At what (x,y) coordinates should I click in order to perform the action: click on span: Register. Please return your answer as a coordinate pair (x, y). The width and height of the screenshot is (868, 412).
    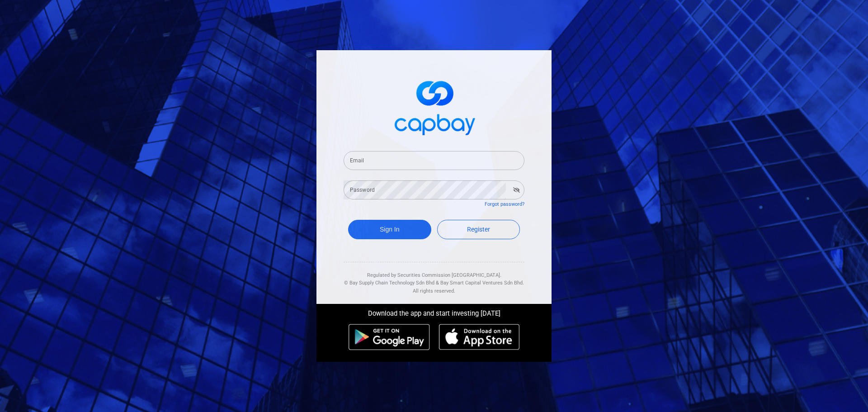
    Looking at the image, I should click on (478, 229).